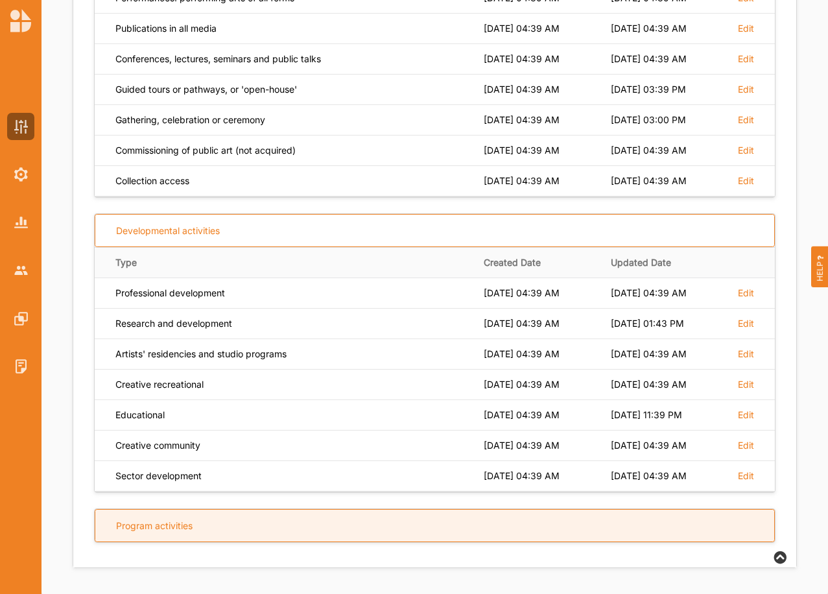 The image size is (828, 594). What do you see at coordinates (290, 384) in the screenshot?
I see `div: Creative recreational` at bounding box center [290, 384].